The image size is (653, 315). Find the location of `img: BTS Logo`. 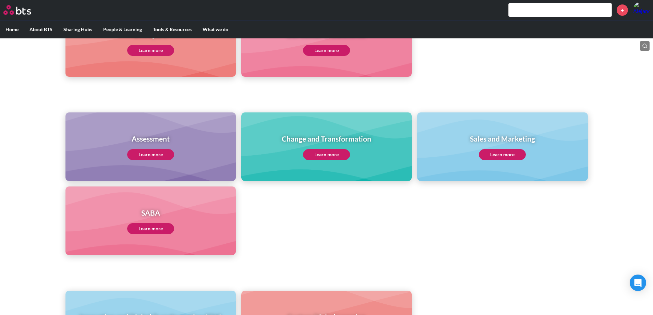

img: BTS Logo is located at coordinates (17, 10).